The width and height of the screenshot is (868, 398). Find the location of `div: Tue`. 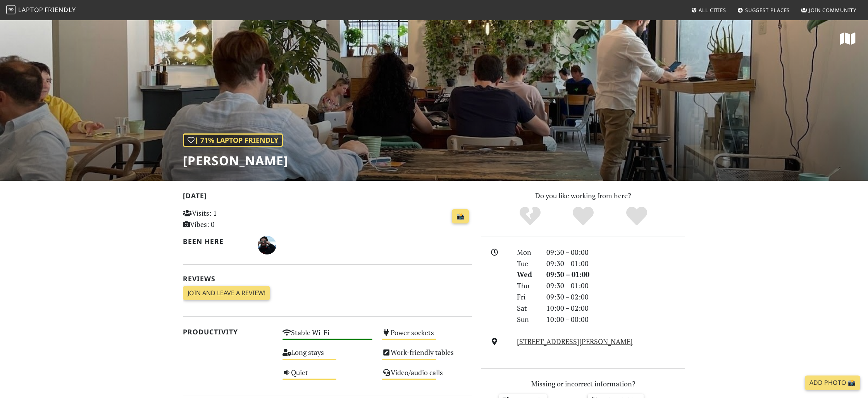

div: Tue is located at coordinates (527, 263).